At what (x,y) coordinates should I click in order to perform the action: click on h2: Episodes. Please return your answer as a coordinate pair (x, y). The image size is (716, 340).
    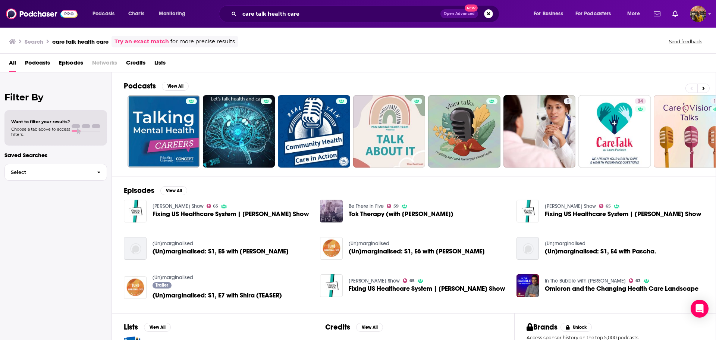
    Looking at the image, I should click on (139, 190).